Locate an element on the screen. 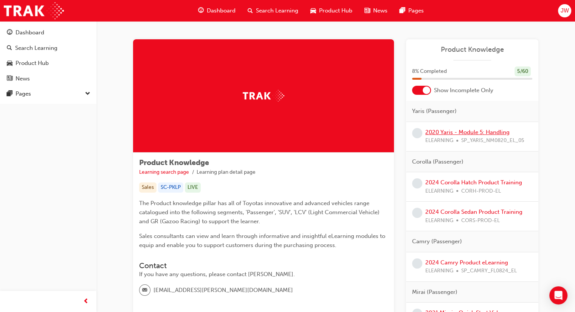 This screenshot has width=575, height=312. div: Sales is located at coordinates (148, 187).